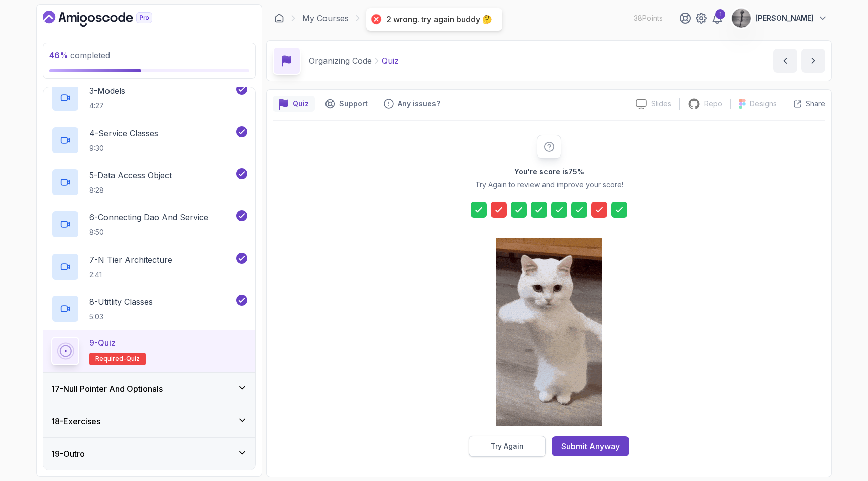 This screenshot has height=481, width=868. I want to click on button: 4-Service Classes9:30, so click(149, 140).